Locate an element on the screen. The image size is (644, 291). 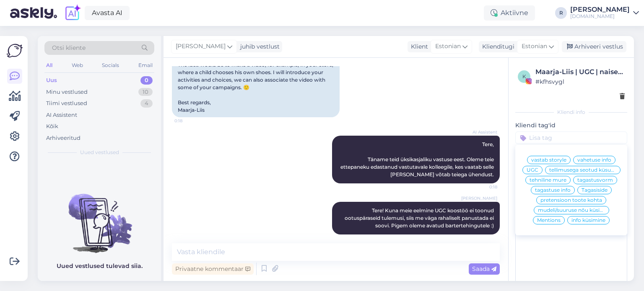
span: Otsi kliente is located at coordinates (69, 48).